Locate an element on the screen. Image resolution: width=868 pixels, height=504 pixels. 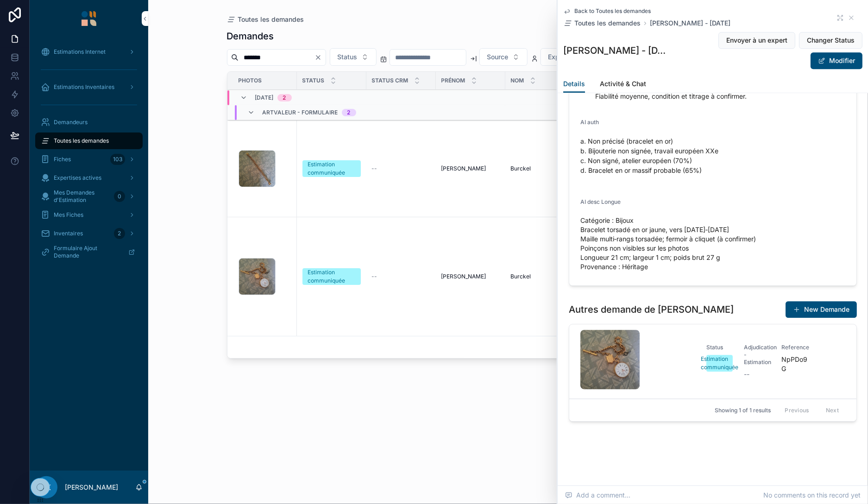
span: Source is located at coordinates (498, 57).